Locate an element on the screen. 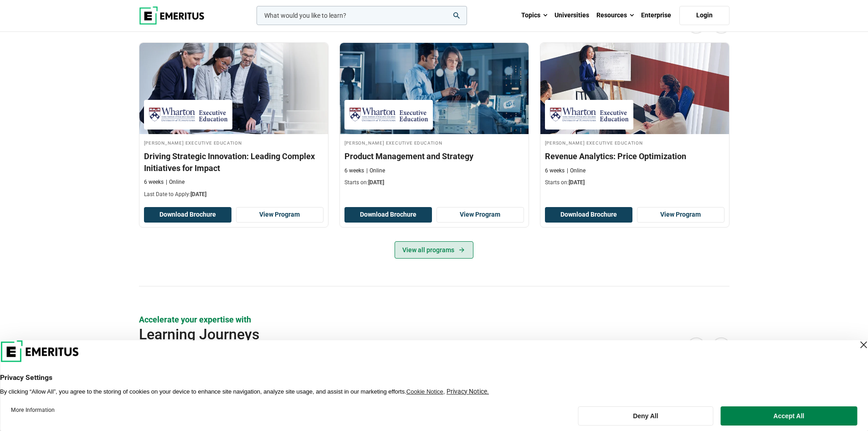 The width and height of the screenshot is (868, 431). img: Revenue Analytics: Price Optimization | Online Business Management Course is located at coordinates (635, 89).